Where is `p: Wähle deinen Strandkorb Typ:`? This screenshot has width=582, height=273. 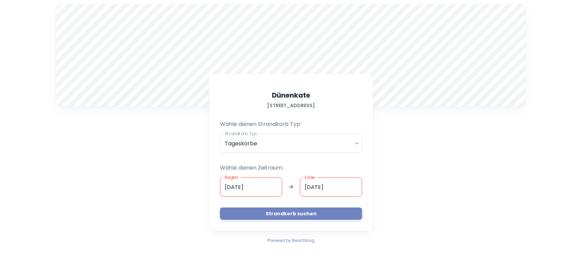 p: Wähle deinen Strandkorb Typ: is located at coordinates (291, 124).